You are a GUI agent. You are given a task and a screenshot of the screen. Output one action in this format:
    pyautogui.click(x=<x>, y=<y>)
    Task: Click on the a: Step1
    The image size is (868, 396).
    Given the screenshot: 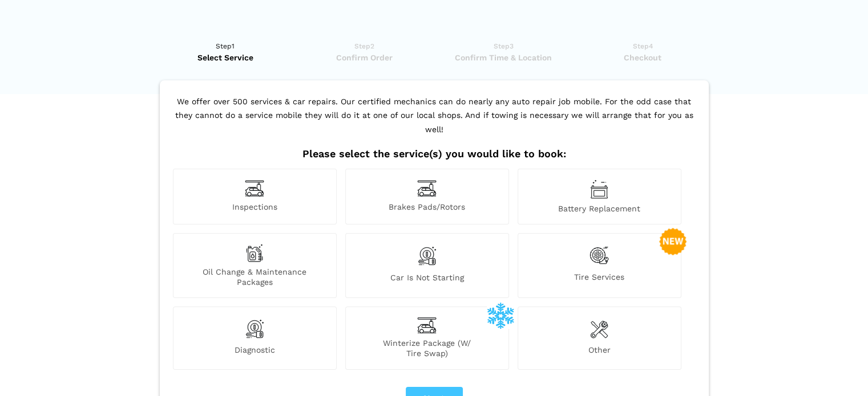 What is the action you would take?
    pyautogui.click(x=226, y=52)
    